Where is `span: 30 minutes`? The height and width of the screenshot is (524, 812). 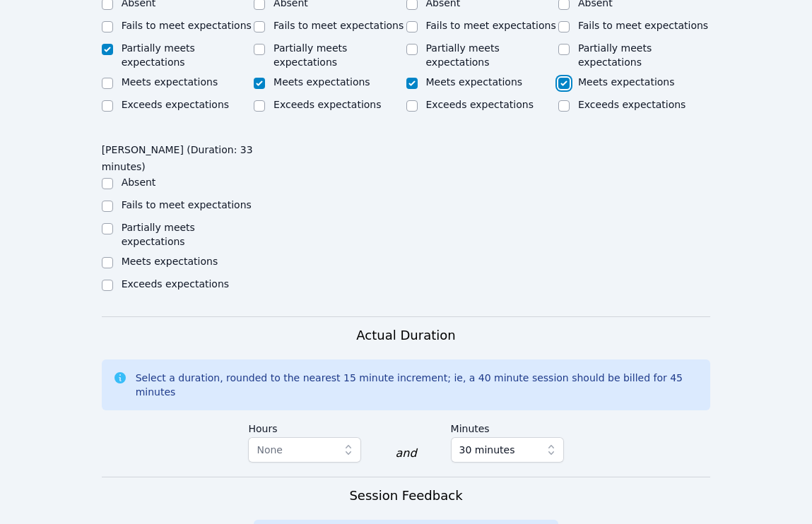
span: 30 minutes is located at coordinates (487, 450).